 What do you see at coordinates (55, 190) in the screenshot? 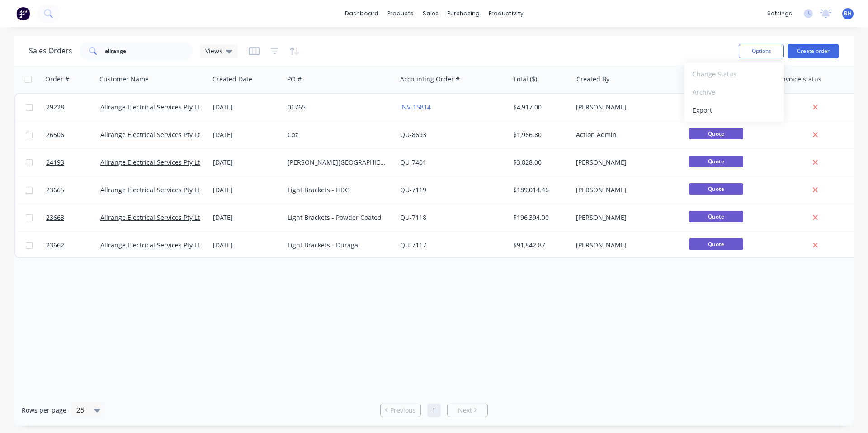
I see `span: 23665` at bounding box center [55, 190].